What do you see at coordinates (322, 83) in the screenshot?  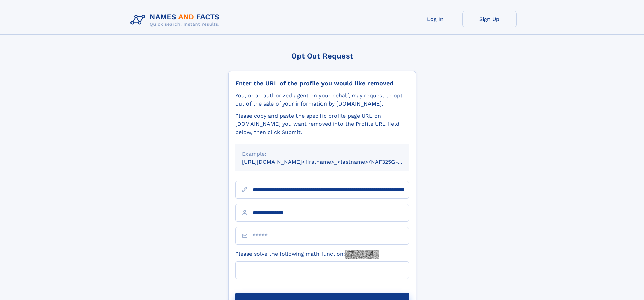 I see `div: Enter the URL of the profile you would like removed` at bounding box center [322, 83].